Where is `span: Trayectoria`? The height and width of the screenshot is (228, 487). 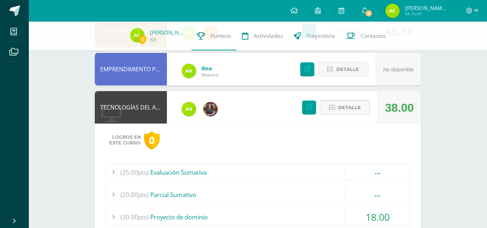 span: Trayectoria is located at coordinates (321, 36).